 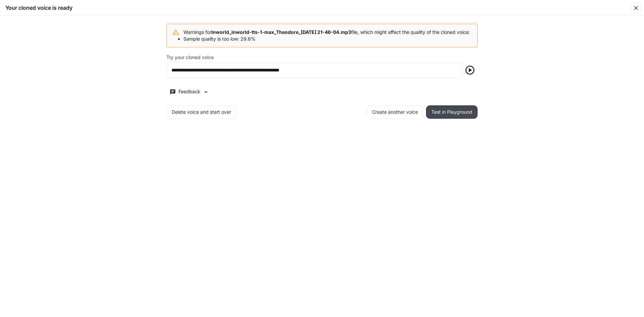 What do you see at coordinates (327, 36) in the screenshot?
I see `div: Warnings for file, which might affect the quality of the cloned voice:` at bounding box center [327, 36].